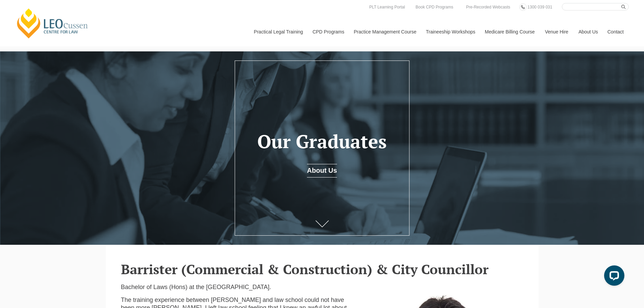  I want to click on a: PLT Learning Portal, so click(387, 7).